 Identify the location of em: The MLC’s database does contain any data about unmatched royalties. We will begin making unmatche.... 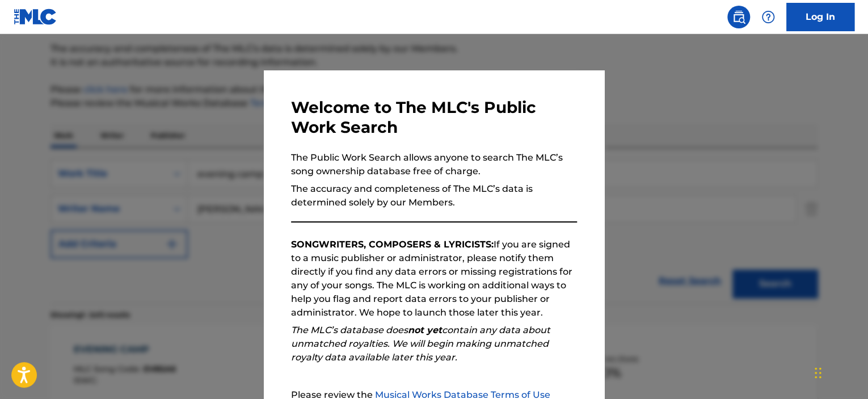
(421, 343).